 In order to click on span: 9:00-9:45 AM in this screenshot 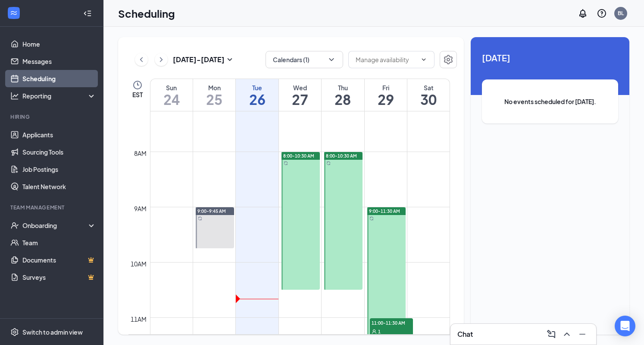, I will do `click(212, 211)`.